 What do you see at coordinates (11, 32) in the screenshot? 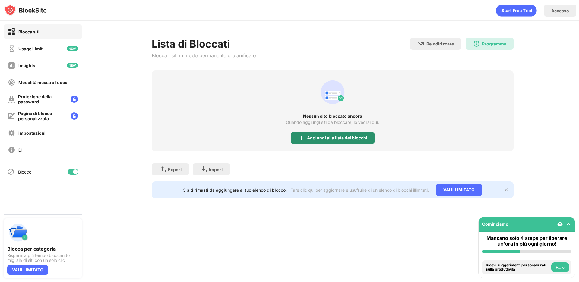
I see `img: block-on.svg` at bounding box center [11, 32].